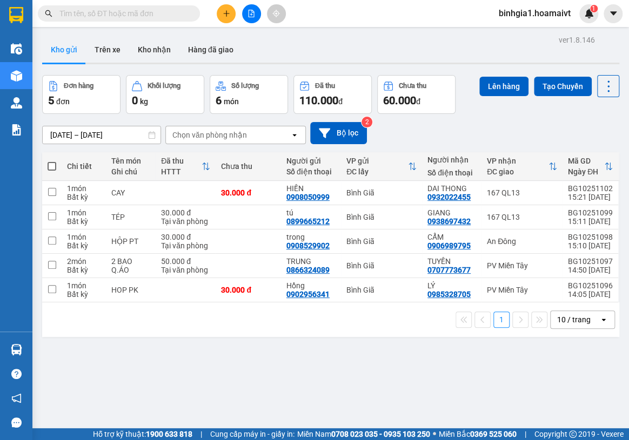  What do you see at coordinates (131, 242) in the screenshot?
I see `div: HỘP PT` at bounding box center [131, 242].